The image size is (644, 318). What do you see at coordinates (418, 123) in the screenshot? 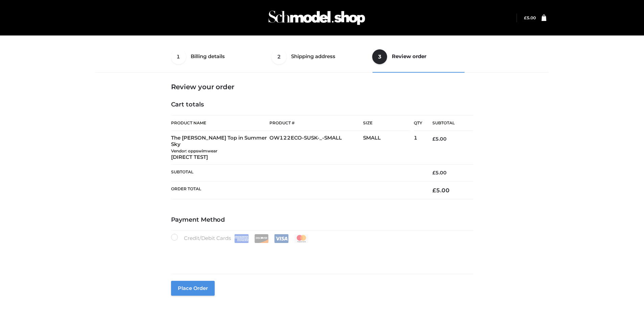
I see `th: Qty` at bounding box center [418, 123].